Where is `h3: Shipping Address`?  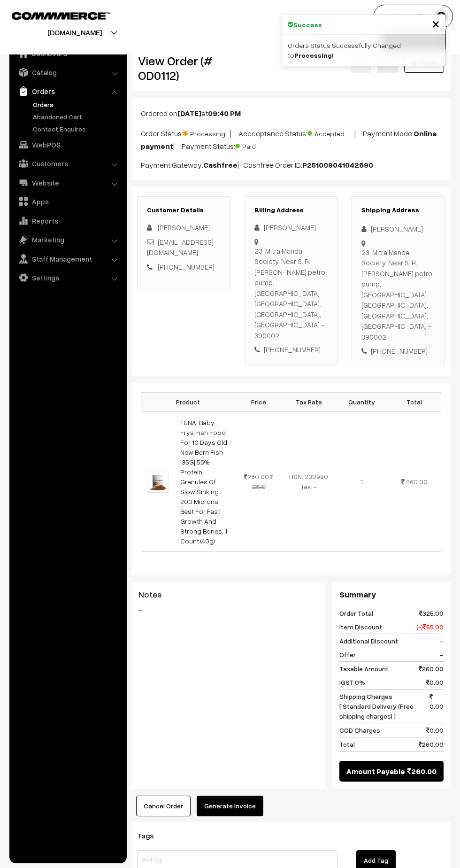
h3: Shipping Address is located at coordinates (398, 210).